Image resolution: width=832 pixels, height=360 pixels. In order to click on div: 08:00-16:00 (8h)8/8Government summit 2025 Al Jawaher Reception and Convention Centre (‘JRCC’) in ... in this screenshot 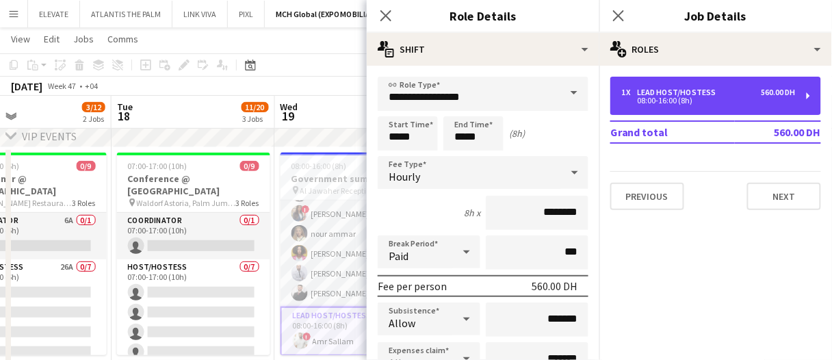, I will do `click(357, 254)`.